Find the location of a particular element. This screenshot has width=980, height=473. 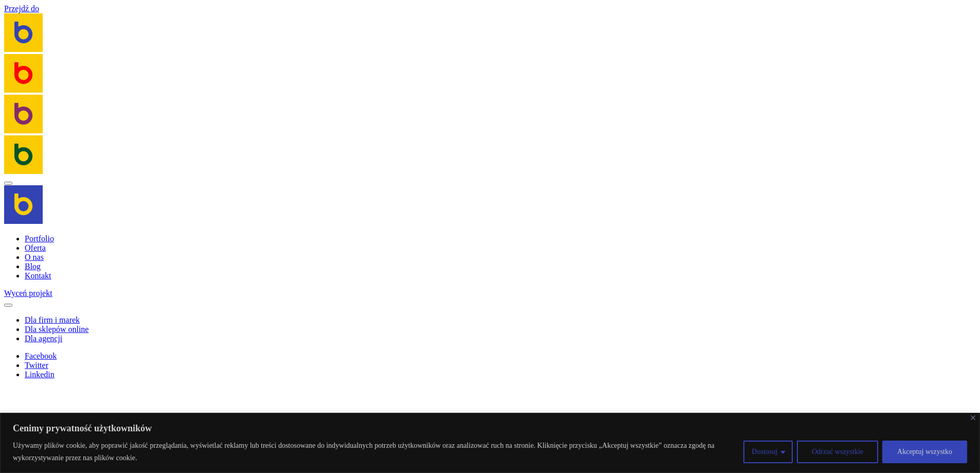

a: Kontakt is located at coordinates (38, 275).